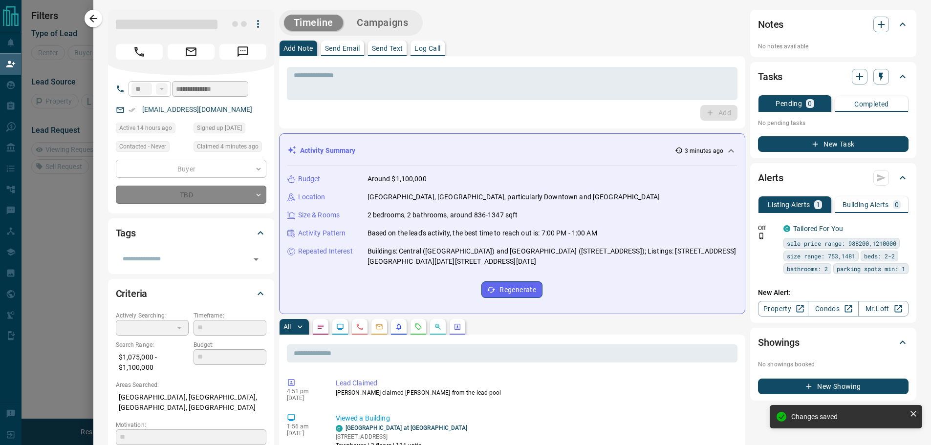 This screenshot has height=445, width=931. What do you see at coordinates (132, 110) in the screenshot?
I see `svg: Email Verified` at bounding box center [132, 110].